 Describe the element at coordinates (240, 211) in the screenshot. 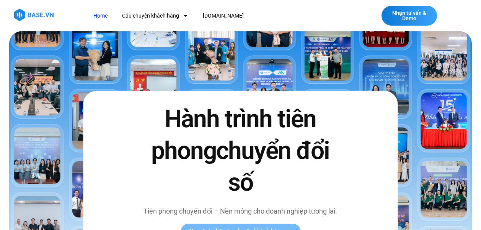

I see `p: Tiên phong chuyển đổi – Nền móng cho doanh nghiệp tương lai.` at that location.